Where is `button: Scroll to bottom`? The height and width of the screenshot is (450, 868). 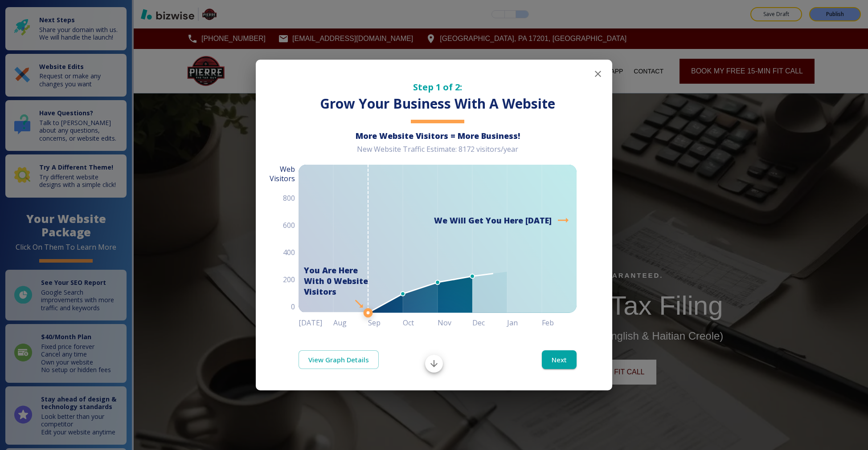
button: Scroll to bottom is located at coordinates (434, 363).